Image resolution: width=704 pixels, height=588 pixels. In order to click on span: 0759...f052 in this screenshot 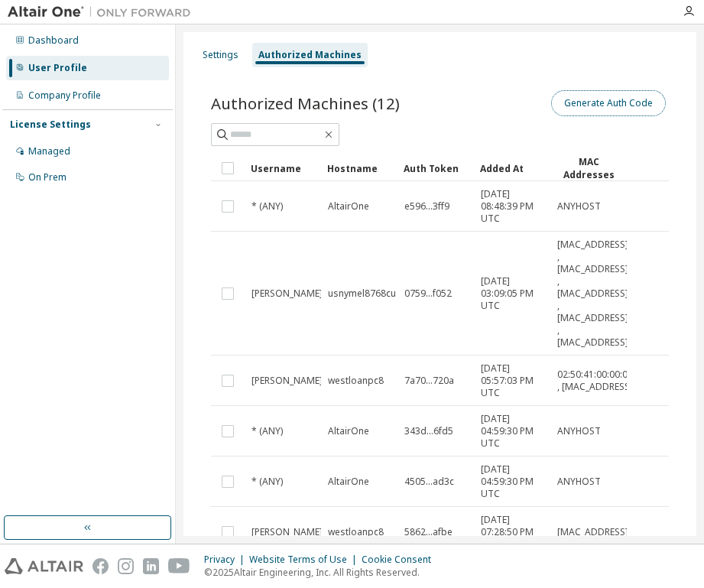, I will do `click(428, 293)`.